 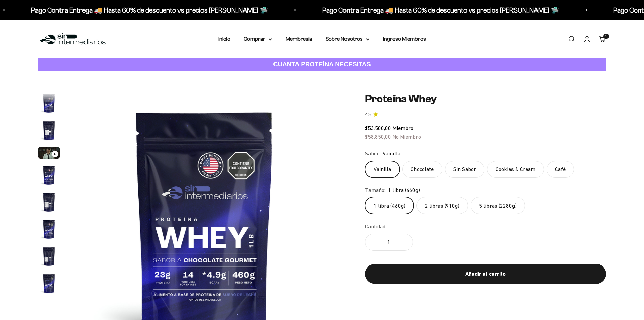 I want to click on button: Aumentar cantidad, so click(x=403, y=242).